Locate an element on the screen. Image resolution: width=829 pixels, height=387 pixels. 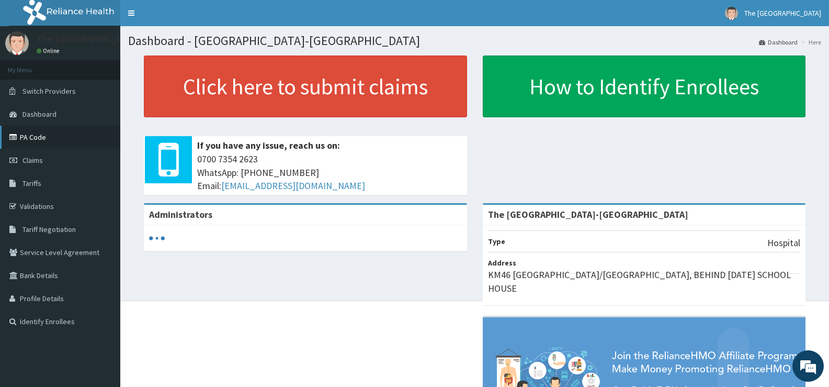
a: Dashboard is located at coordinates (779, 42).